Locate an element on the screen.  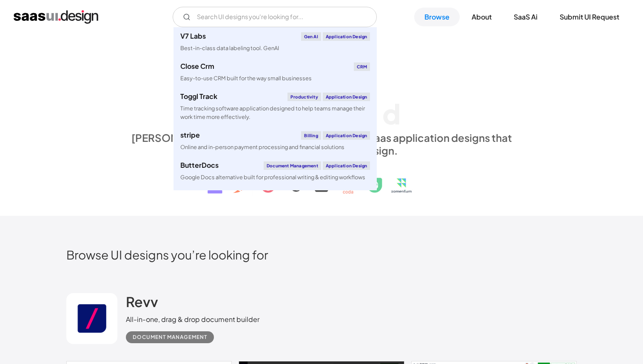
div: V7 Labs is located at coordinates (193, 36).